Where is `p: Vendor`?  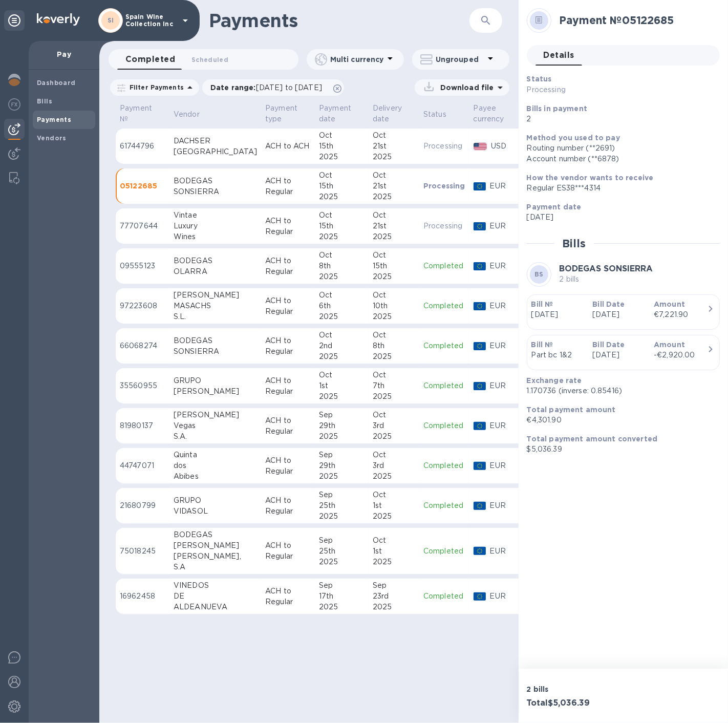 p: Vendor is located at coordinates (187, 114).